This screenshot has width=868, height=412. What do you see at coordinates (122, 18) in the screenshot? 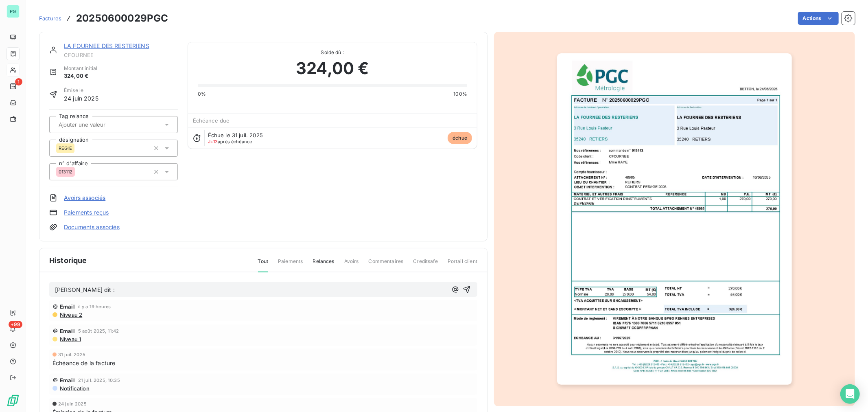
I see `h3: 20250600029PGC` at bounding box center [122, 18].